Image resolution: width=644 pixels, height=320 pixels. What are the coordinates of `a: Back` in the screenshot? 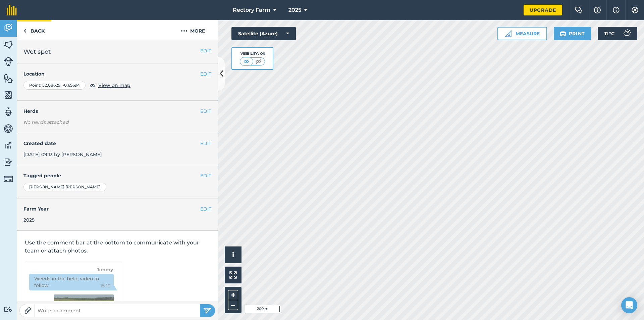 It's located at (34, 30).